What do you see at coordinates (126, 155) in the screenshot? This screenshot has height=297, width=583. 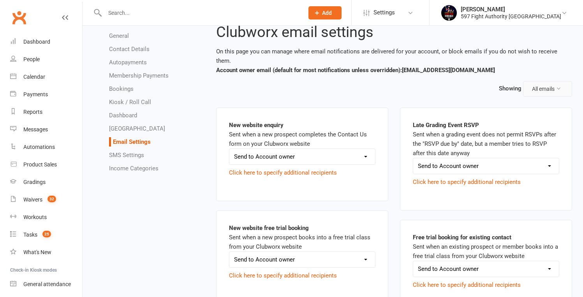 I see `a: SMS Settings` at bounding box center [126, 155].